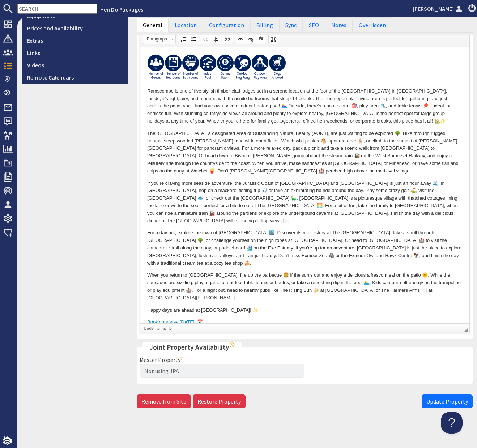 The image size is (477, 448). Describe the element at coordinates (261, 39) in the screenshot. I see `a: Anchor` at that location.